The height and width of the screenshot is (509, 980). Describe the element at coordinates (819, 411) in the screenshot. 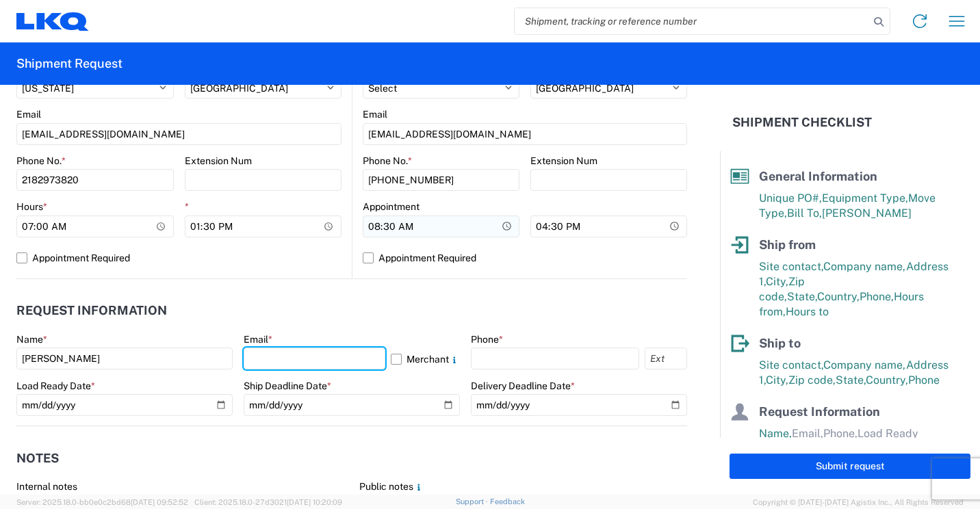

I see `span: Request Information` at that location.